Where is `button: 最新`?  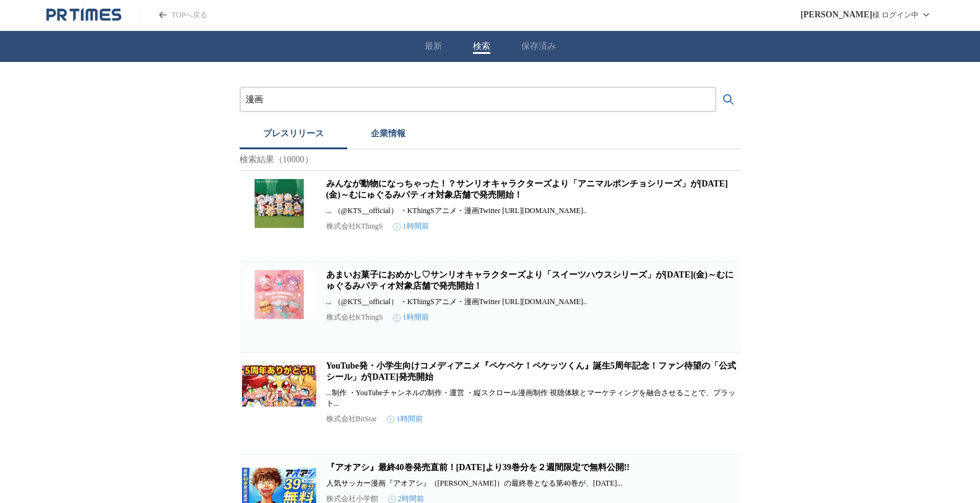
button: 最新 is located at coordinates (434, 46).